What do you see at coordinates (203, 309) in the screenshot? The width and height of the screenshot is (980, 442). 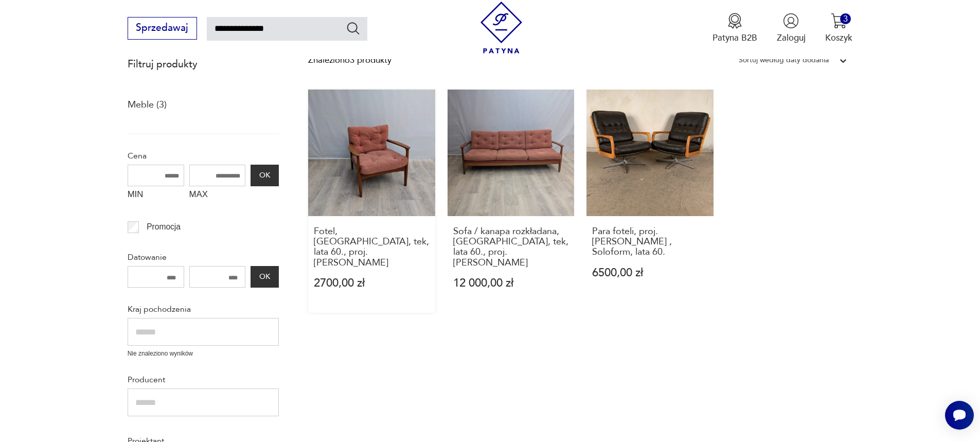 I see `p: Kraj pochodzenia` at bounding box center [203, 309].